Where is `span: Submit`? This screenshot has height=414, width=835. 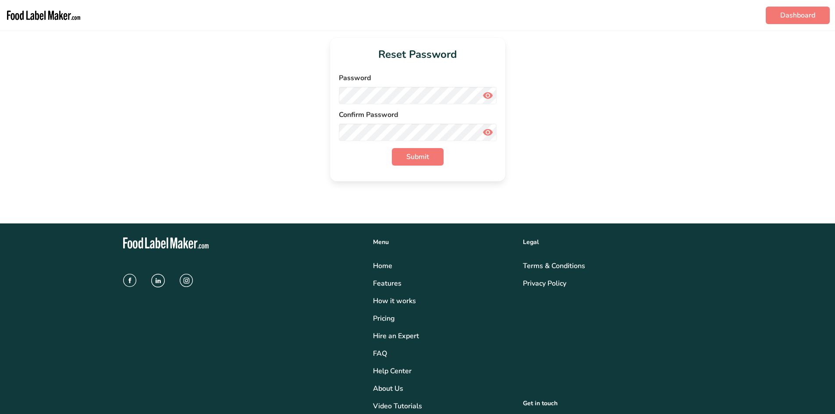
span: Submit is located at coordinates (417, 157).